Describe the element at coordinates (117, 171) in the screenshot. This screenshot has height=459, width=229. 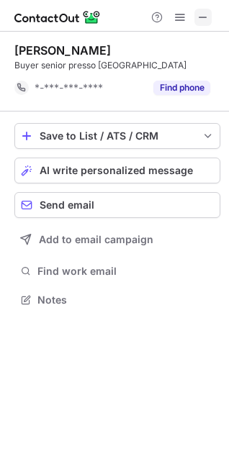
I see `button: AI write personalized message` at that location.